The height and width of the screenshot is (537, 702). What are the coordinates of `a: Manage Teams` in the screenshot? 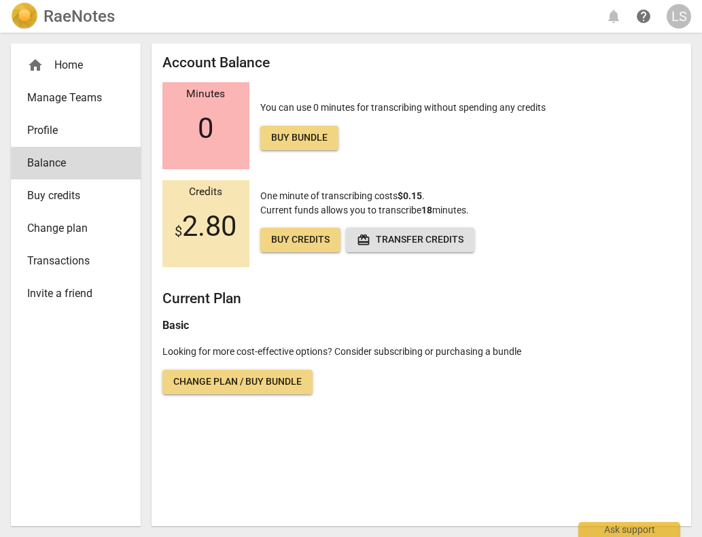 It's located at (75, 98).